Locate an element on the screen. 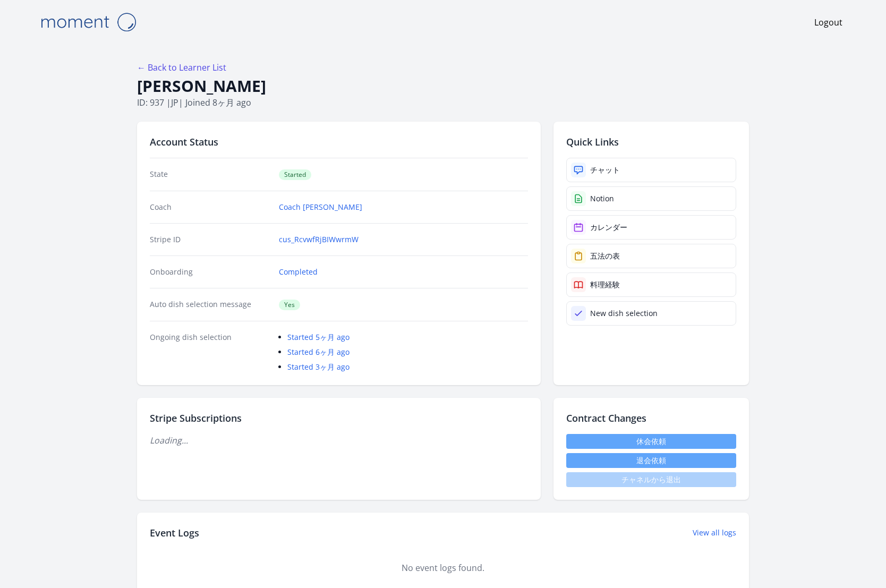 The height and width of the screenshot is (588, 886). img: Moment is located at coordinates (88, 22).